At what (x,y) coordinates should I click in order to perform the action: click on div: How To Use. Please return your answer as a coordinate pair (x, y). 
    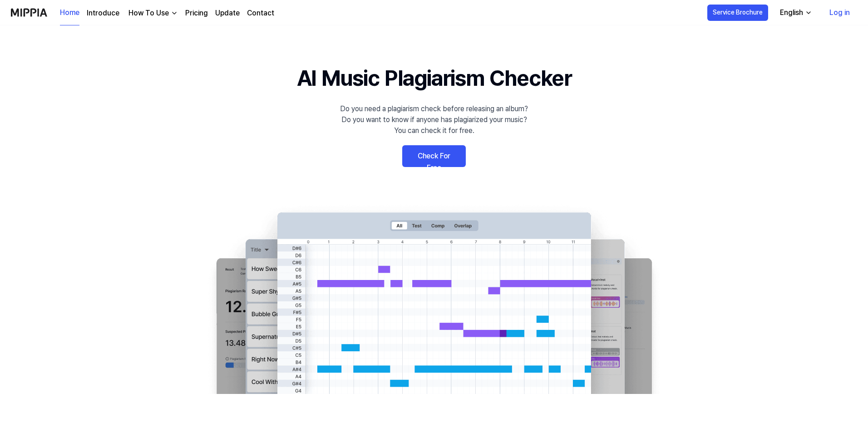
    Looking at the image, I should click on (149, 13).